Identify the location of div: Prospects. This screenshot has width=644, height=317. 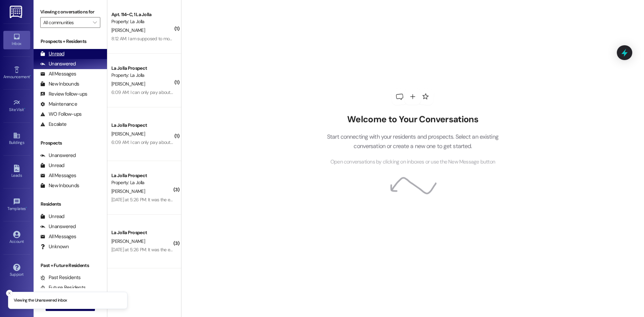
(70, 143).